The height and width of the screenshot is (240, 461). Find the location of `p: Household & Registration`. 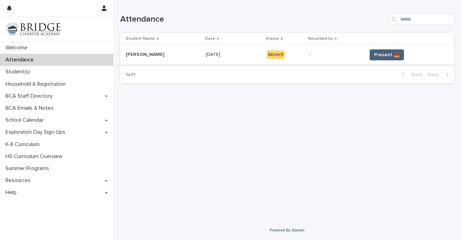

p: Household & Registration is located at coordinates (37, 84).